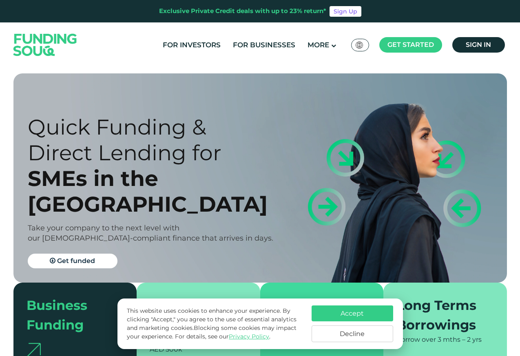 Image resolution: width=520 pixels, height=356 pixels. I want to click on a: Sign in, so click(478, 45).